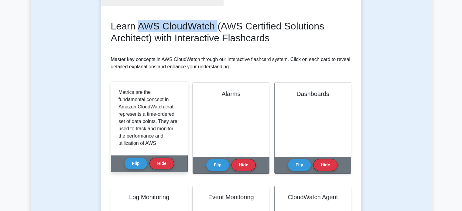 The width and height of the screenshot is (462, 211). What do you see at coordinates (231, 63) in the screenshot?
I see `p: Master key concepts in AWS CloudWatch through our interactive flashcard system. Click on each car...` at bounding box center [231, 63].